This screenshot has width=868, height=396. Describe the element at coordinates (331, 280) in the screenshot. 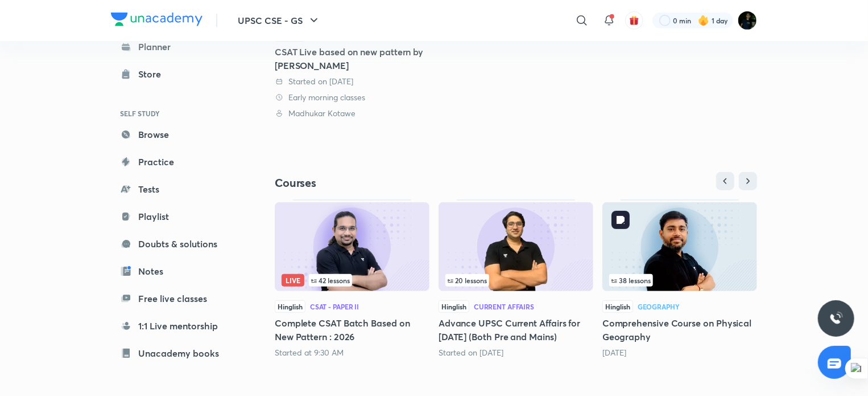

I see `span: 42 lessons` at that location.